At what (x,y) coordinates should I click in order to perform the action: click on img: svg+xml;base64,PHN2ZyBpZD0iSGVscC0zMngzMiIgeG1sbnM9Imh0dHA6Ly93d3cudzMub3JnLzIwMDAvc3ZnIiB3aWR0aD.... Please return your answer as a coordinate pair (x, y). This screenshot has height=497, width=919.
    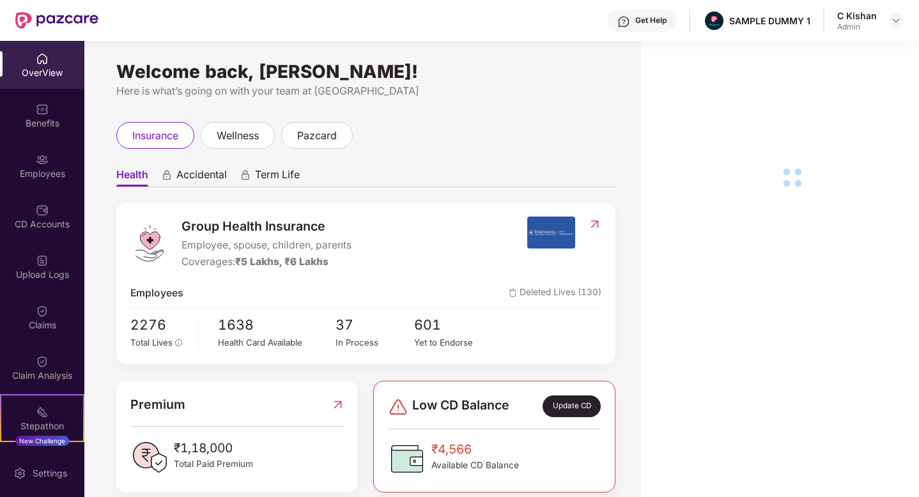
    Looking at the image, I should click on (624, 22).